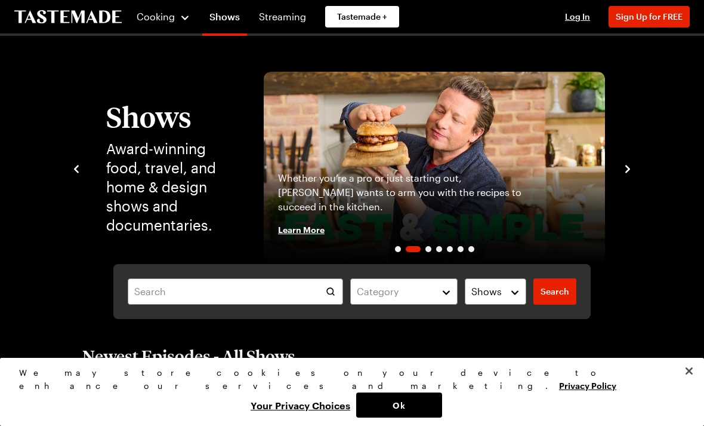  I want to click on span: Search, so click(555, 291).